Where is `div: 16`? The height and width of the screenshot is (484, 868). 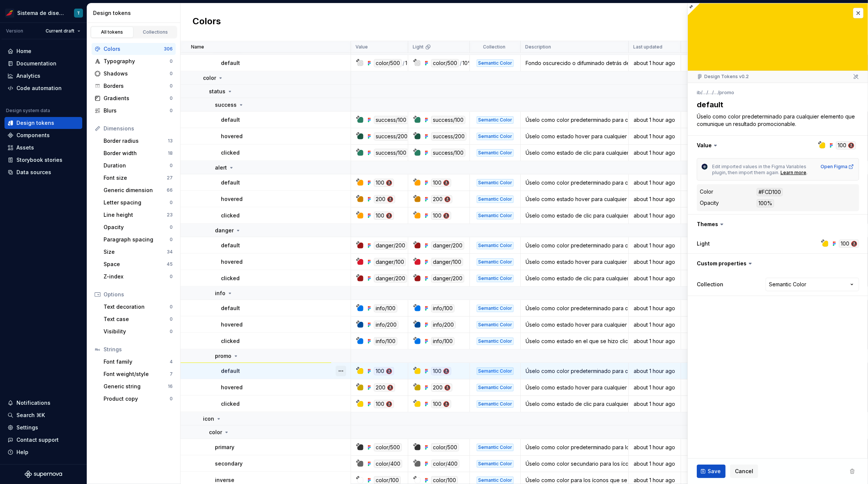
div: 16 is located at coordinates (170, 387).